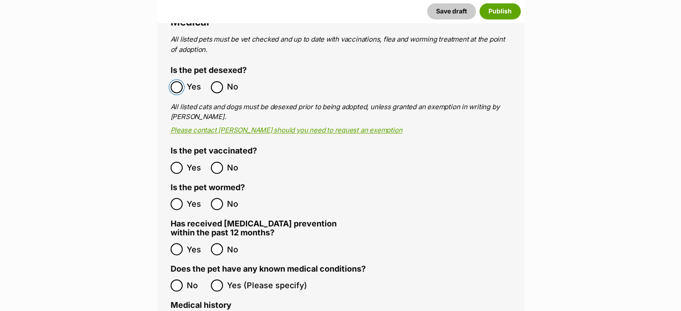  I want to click on label: Does the pet have any known medical conditions?, so click(268, 269).